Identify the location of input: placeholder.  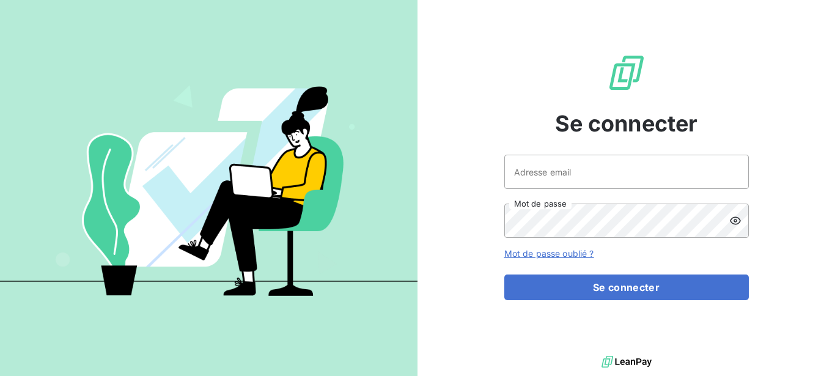
(626, 172).